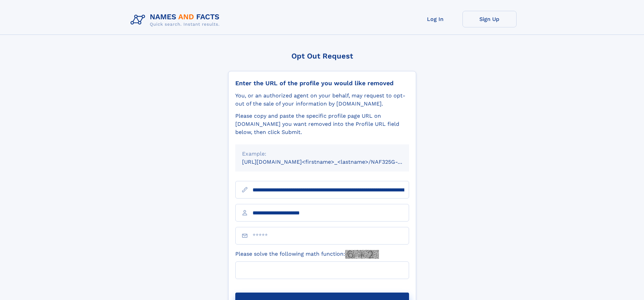 The width and height of the screenshot is (644, 300). Describe the element at coordinates (322, 56) in the screenshot. I see `div: Opt Out Request` at that location.